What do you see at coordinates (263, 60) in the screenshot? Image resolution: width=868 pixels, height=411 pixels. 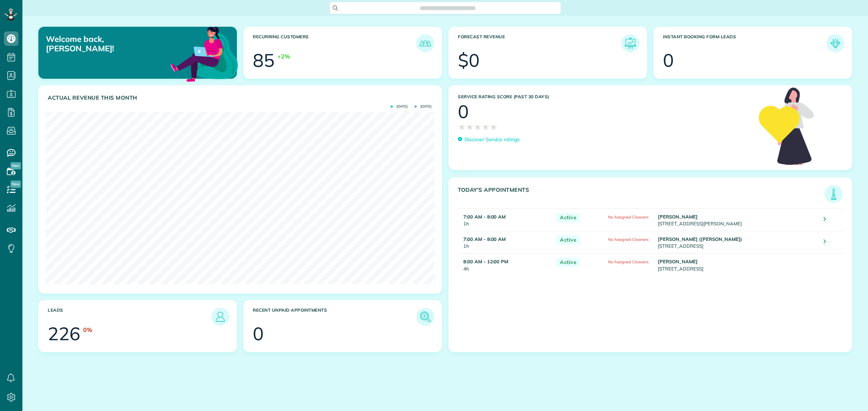 I see `div: 85` at bounding box center [263, 60].